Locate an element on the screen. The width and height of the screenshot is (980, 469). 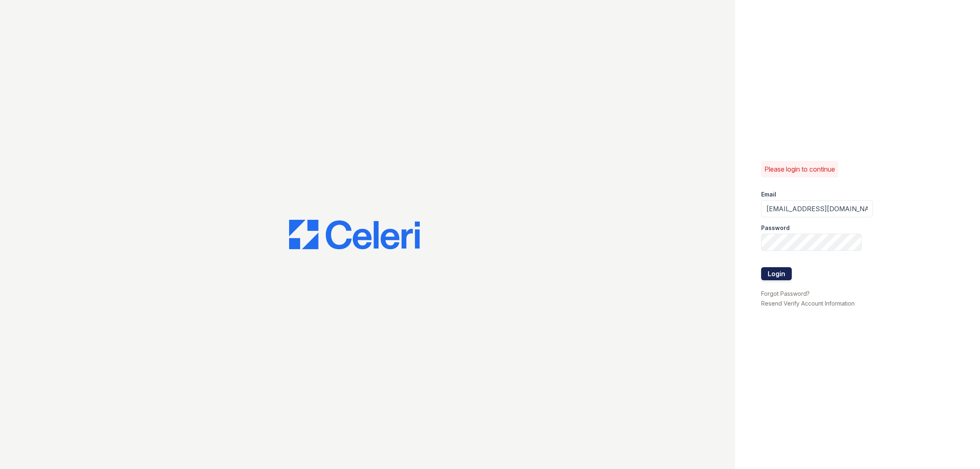
label: Email is located at coordinates (769, 194).